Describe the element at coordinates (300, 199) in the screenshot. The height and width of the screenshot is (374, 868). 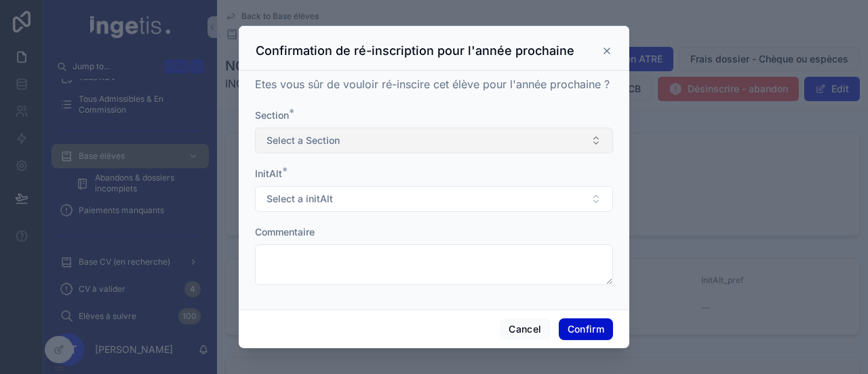
I see `span: Select a initAlt` at that location.